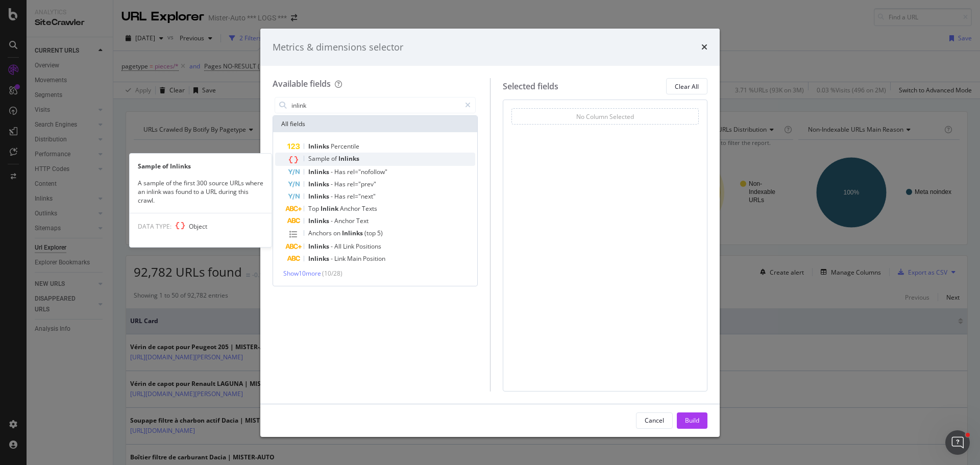 The image size is (980, 465). What do you see at coordinates (362, 184) in the screenshot?
I see `span: rel="prev"` at bounding box center [362, 184].